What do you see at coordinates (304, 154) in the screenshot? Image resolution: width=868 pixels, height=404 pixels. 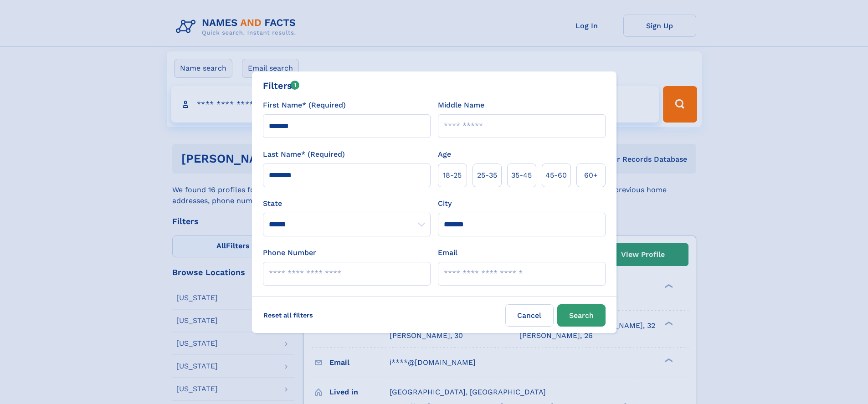 I see `label: Last Name* (Required)` at bounding box center [304, 154].